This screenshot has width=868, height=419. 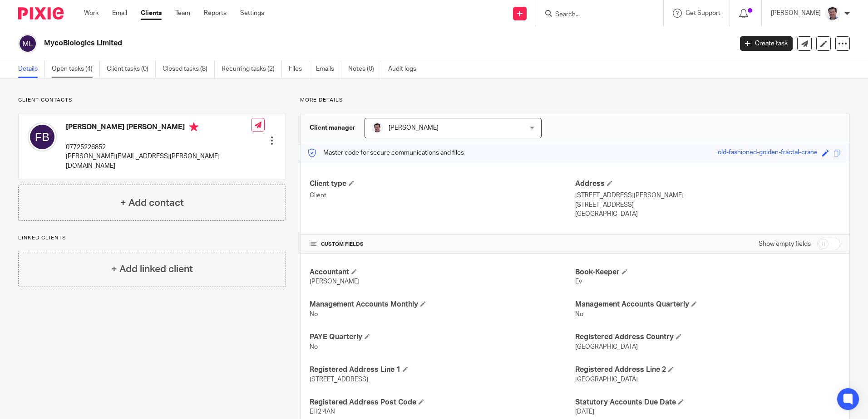 What do you see at coordinates (442, 195) in the screenshot?
I see `p: Client` at bounding box center [442, 195].